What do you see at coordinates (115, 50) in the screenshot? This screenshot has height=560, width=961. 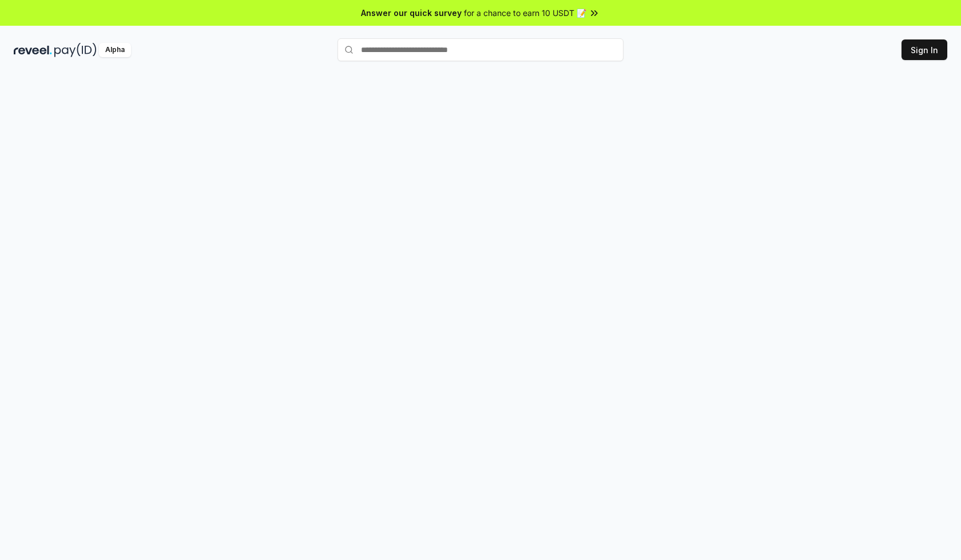 I see `div: Alpha` at bounding box center [115, 50].